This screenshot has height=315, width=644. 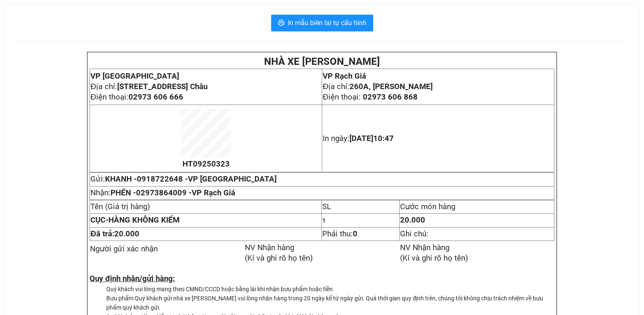 I want to click on span: printer, so click(x=281, y=23).